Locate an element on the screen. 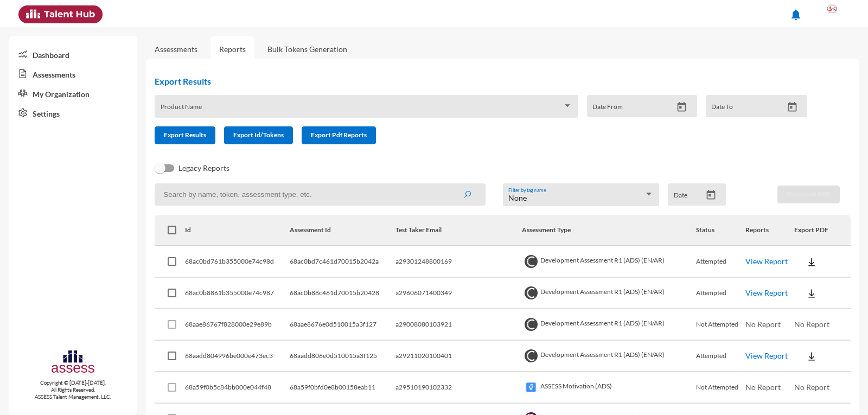 This screenshot has width=868, height=415. td: 68aadd806e0d510015a3f125 is located at coordinates (343, 356).